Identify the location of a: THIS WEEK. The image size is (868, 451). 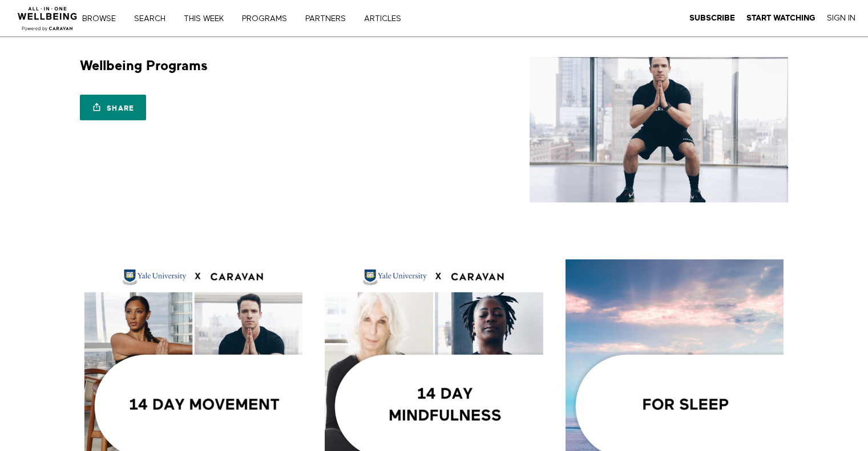
(208, 19).